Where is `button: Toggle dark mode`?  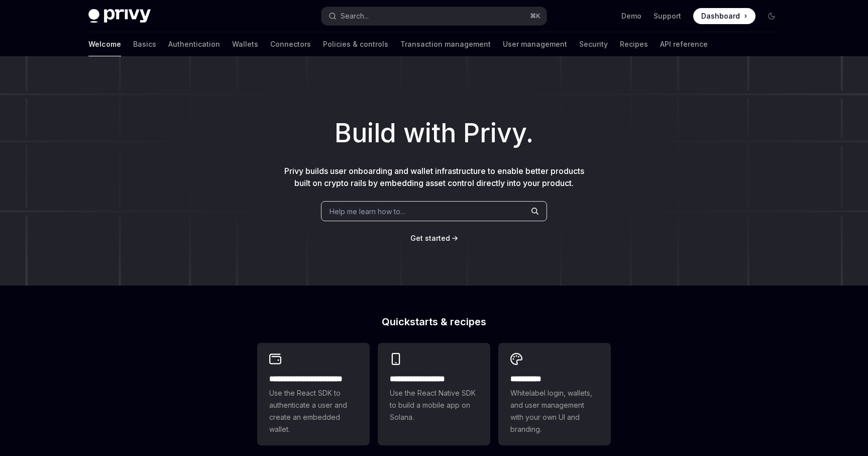
button: Toggle dark mode is located at coordinates (772, 16).